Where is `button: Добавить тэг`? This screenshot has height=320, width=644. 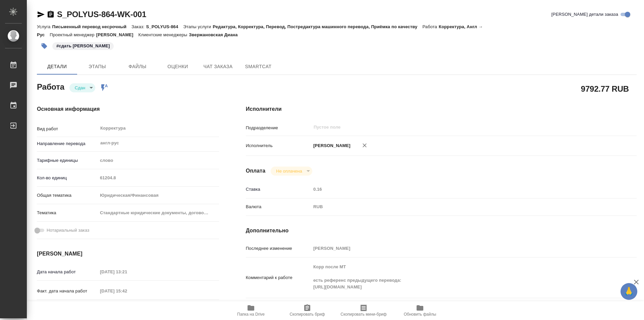 button: Добавить тэг is located at coordinates (44, 46).